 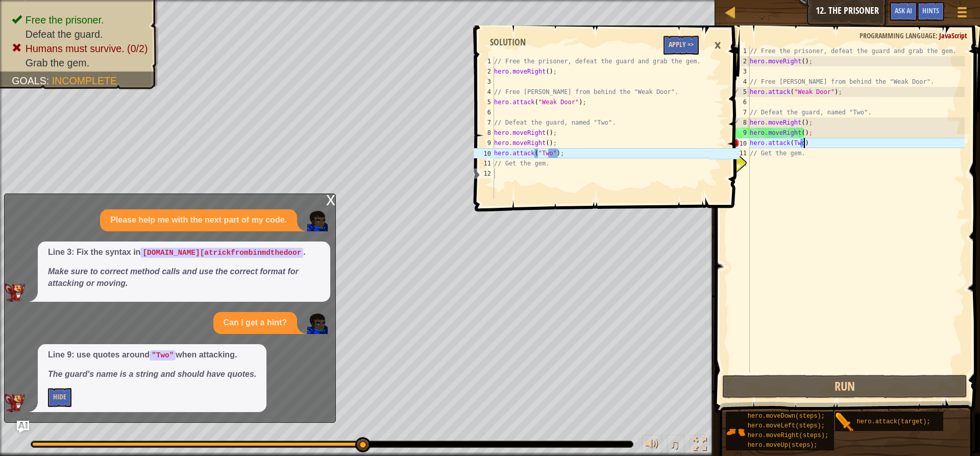 What do you see at coordinates (152, 355) in the screenshot?
I see `p: Line 9: use quotes around when attacking.` at bounding box center [152, 355].